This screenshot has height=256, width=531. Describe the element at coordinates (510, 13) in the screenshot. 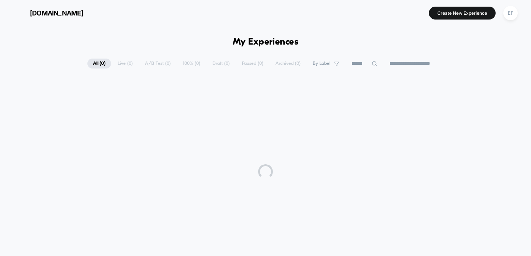

I see `button: EF` at that location.